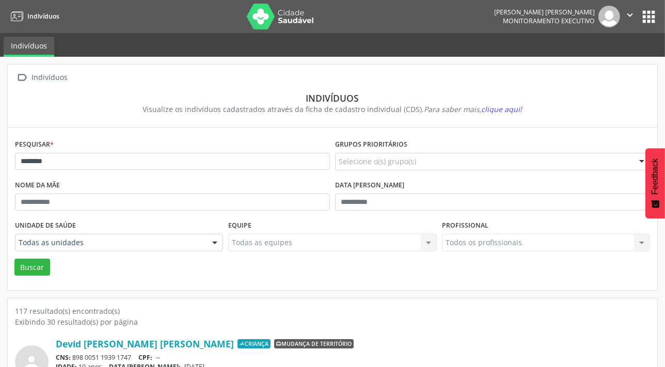 This screenshot has width=665, height=367. I want to click on span: Monitoramento Executivo, so click(549, 21).